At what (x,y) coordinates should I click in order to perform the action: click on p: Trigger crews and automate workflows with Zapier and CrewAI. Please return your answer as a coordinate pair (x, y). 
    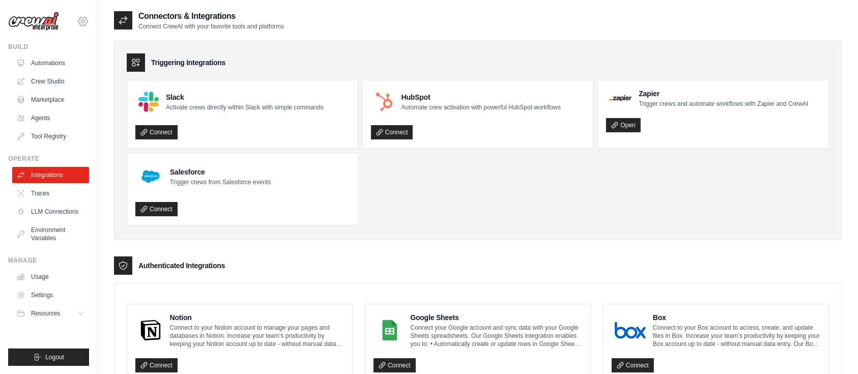
    Looking at the image, I should click on (723, 104).